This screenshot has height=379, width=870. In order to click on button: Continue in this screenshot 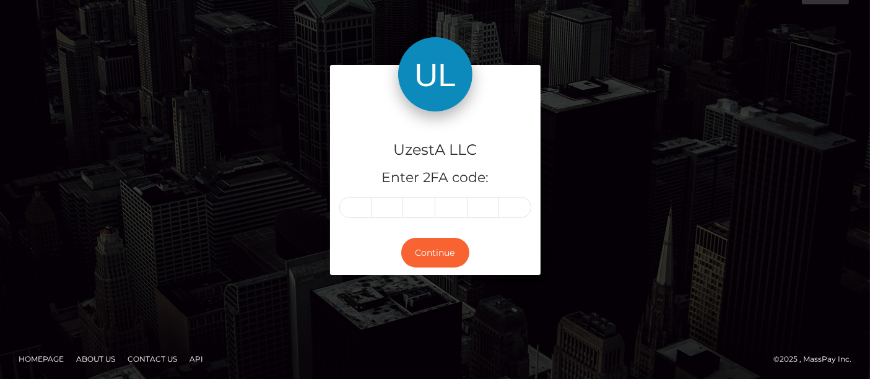, I will do `click(435, 253)`.